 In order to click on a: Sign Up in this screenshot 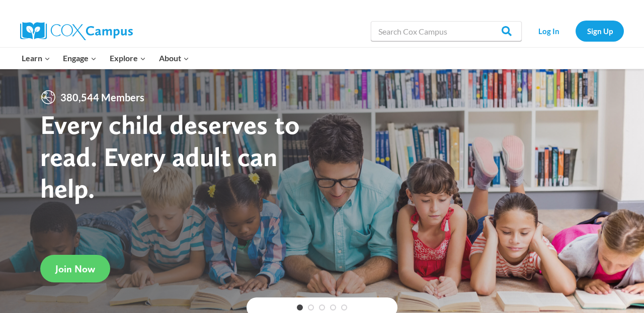, I will do `click(599, 31)`.